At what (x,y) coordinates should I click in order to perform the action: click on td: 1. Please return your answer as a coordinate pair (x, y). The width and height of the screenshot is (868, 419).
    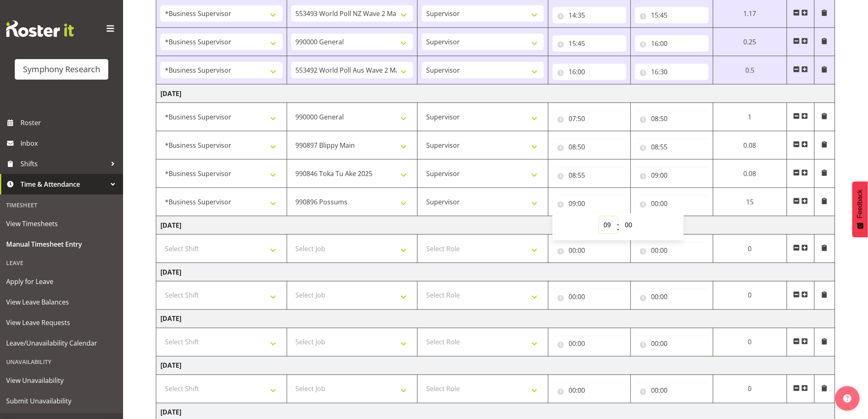
    Looking at the image, I should click on (750, 117).